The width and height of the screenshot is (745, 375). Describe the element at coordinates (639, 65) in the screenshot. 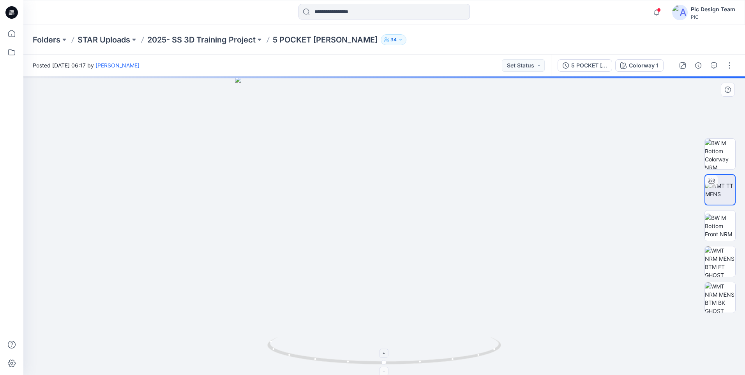

I see `button: Colorway 1` at that location.